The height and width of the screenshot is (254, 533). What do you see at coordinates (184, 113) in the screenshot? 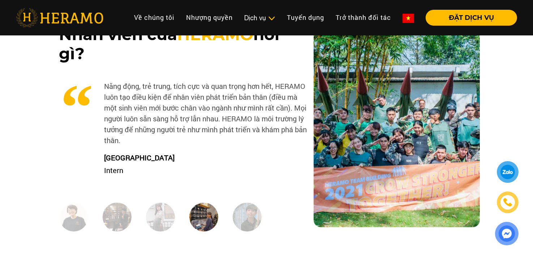
I see `p: Năng động, trẻ trung, tích cực và quan trọng hơn hết, HERAMO luôn tạo điều kiện để nhân viên phát...` at bounding box center [184, 113].